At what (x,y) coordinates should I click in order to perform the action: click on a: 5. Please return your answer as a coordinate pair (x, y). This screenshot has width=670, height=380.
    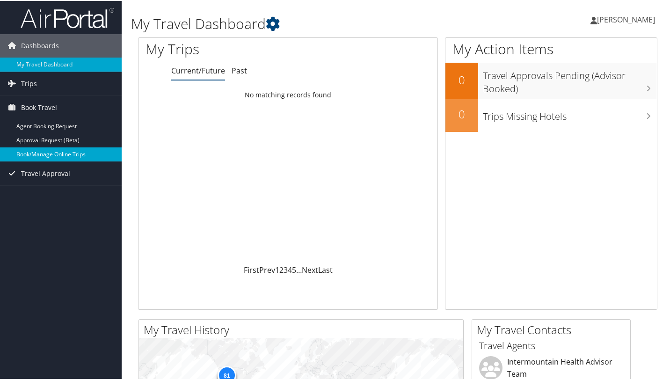
    Looking at the image, I should click on (294, 269).